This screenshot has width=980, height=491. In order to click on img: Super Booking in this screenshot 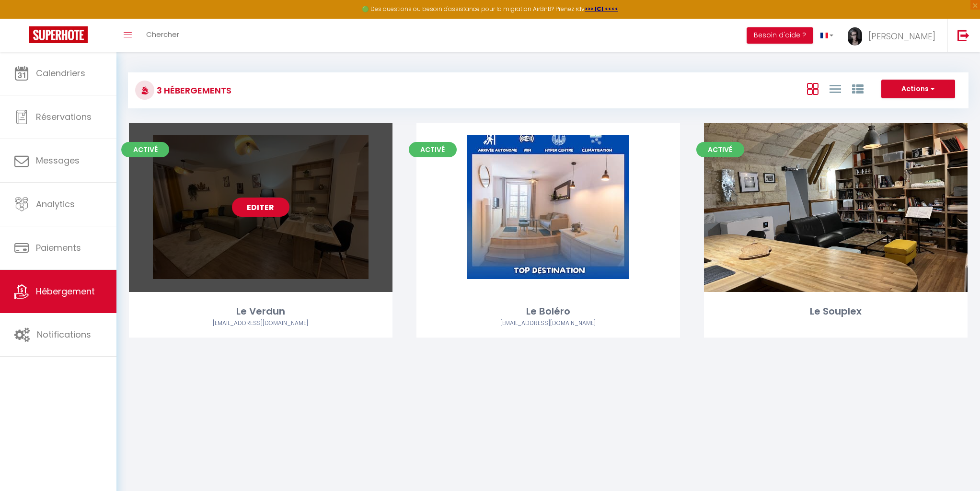, I will do `click(58, 34)`.